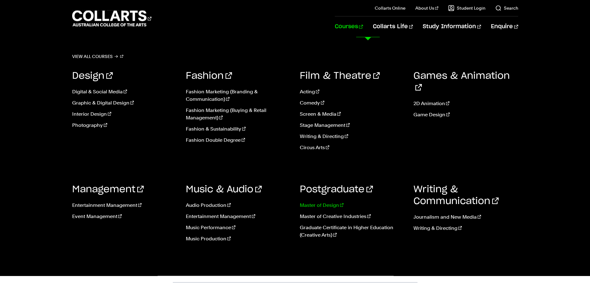 This screenshot has height=285, width=590. I want to click on a: Fashion Marketing (Buying & Retail Management), so click(238, 114).